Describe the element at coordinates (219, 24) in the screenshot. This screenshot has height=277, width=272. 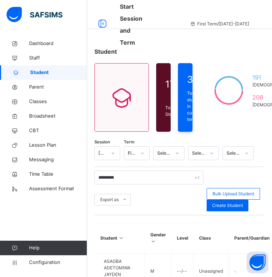
I see `span: session/term information` at that location.